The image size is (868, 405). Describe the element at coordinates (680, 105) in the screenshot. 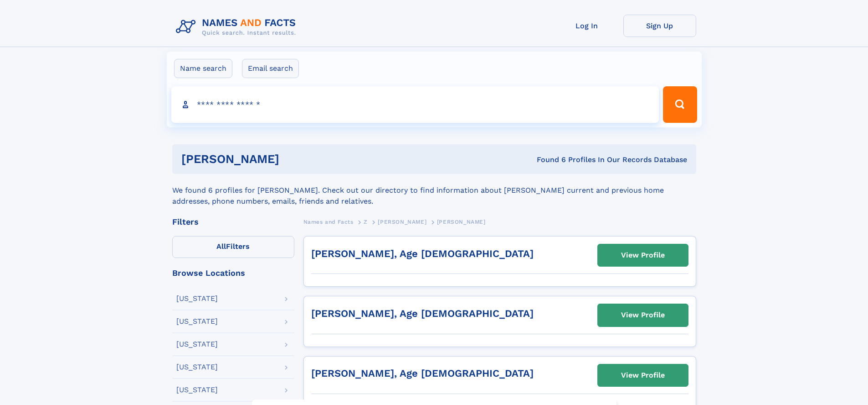

I see `button: Search Button` at that location.